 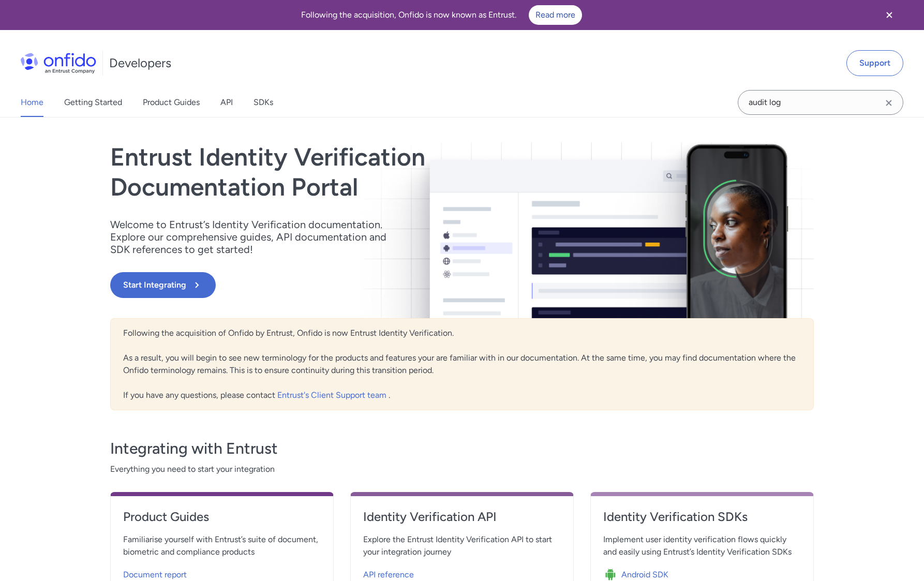 What do you see at coordinates (263, 103) in the screenshot?
I see `a: SDKs` at bounding box center [263, 103].